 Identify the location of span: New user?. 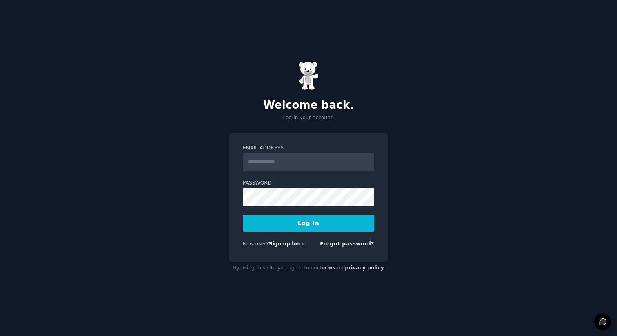
(256, 244).